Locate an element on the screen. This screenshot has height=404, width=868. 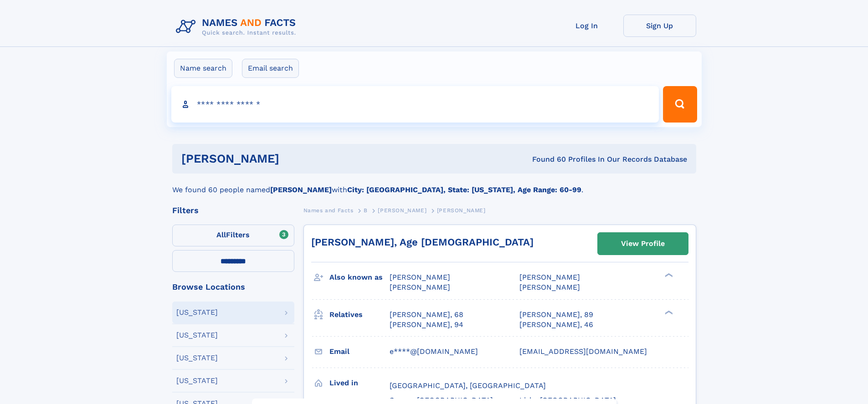
label: Filters is located at coordinates (233, 235).